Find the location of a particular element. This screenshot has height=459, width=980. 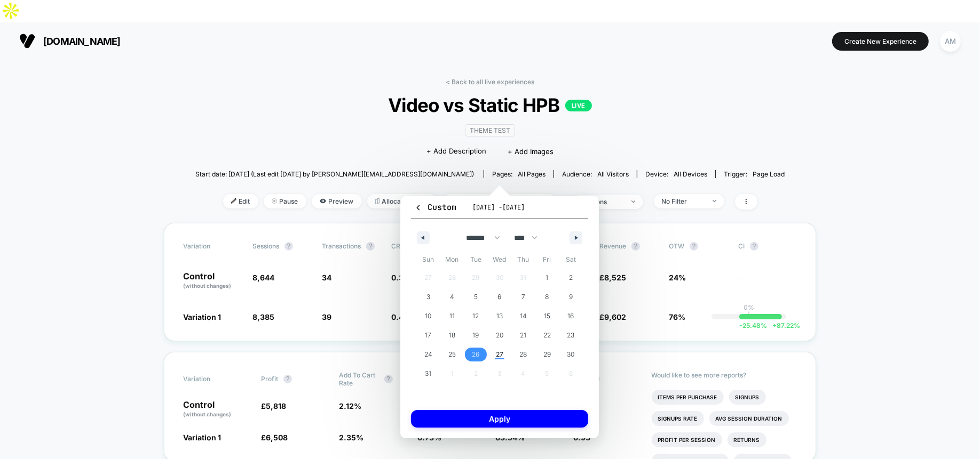

span: CI is located at coordinates (768, 247).